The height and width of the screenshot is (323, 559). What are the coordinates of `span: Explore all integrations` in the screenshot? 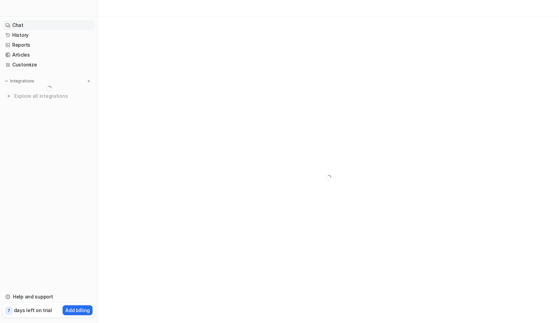 It's located at (53, 96).